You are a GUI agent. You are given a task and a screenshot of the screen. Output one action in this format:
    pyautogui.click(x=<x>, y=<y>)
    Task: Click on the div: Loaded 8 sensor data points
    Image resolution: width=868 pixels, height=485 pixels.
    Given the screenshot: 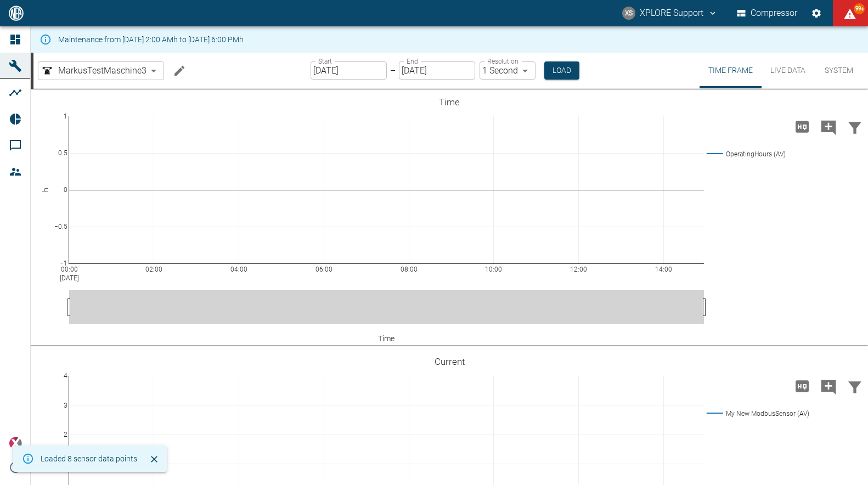 What is the action you would take?
    pyautogui.click(x=89, y=458)
    